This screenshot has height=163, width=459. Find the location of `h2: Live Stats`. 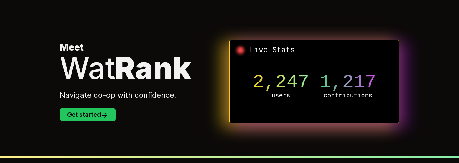

h2: Live Stats is located at coordinates (314, 50).